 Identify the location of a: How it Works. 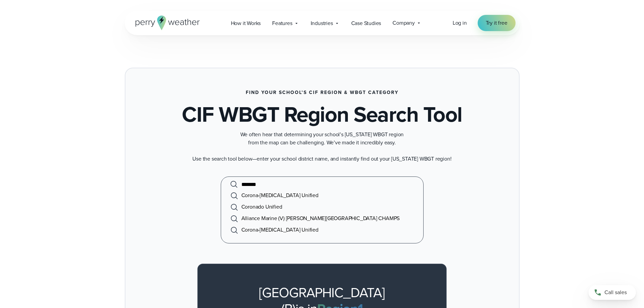
(246, 23).